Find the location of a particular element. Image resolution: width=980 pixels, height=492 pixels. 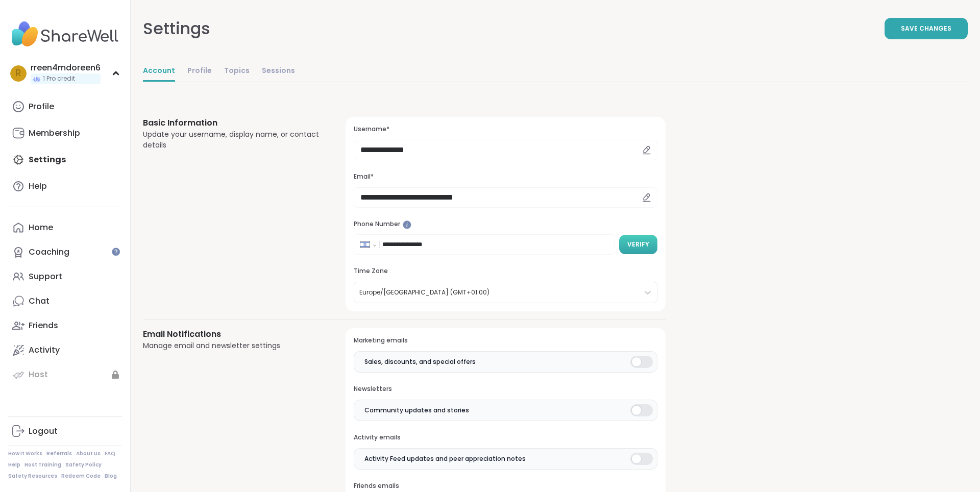

span: Sales, discounts, and special offers is located at coordinates (420, 362).